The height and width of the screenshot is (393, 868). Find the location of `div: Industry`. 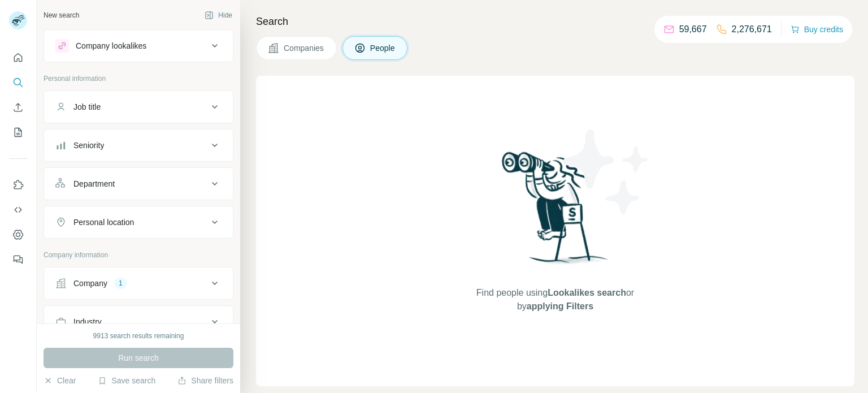

div: Industry is located at coordinates (88, 322).